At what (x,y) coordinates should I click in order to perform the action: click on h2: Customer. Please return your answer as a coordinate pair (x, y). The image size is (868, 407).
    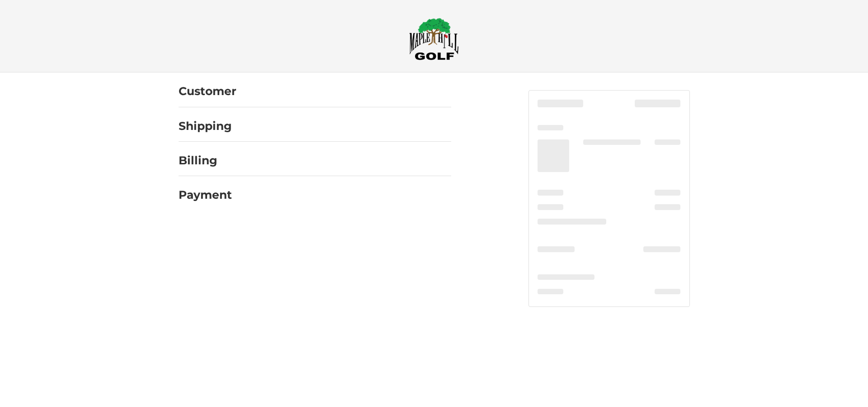
    Looking at the image, I should click on (207, 91).